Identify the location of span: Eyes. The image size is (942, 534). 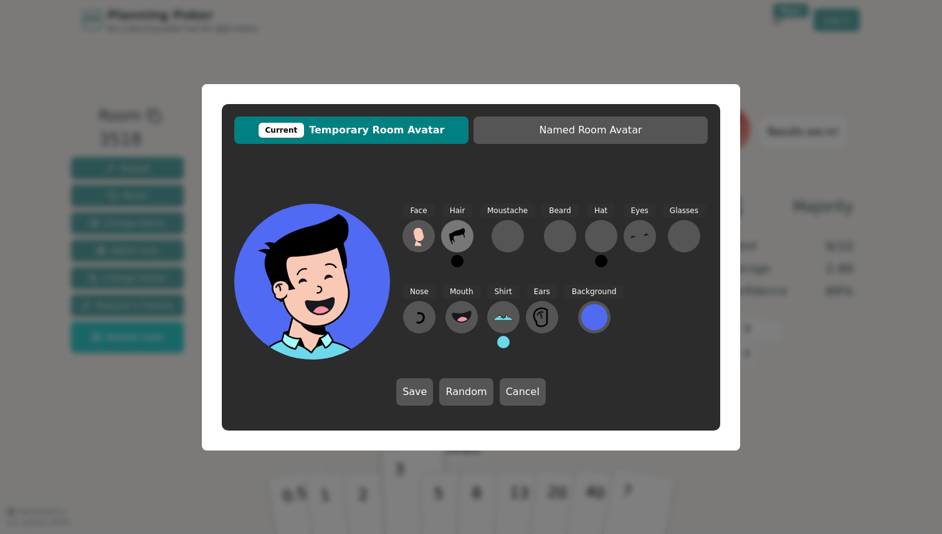
(640, 211).